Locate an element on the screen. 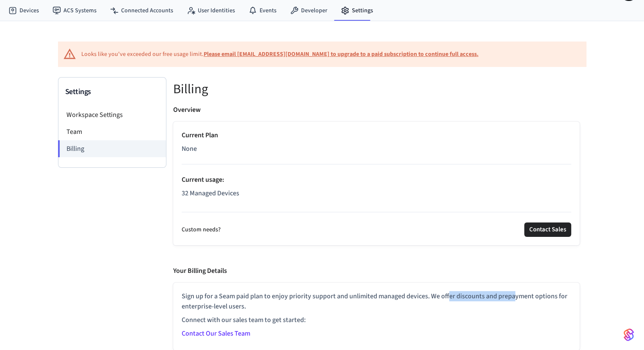  h5: Billing is located at coordinates (376, 89).